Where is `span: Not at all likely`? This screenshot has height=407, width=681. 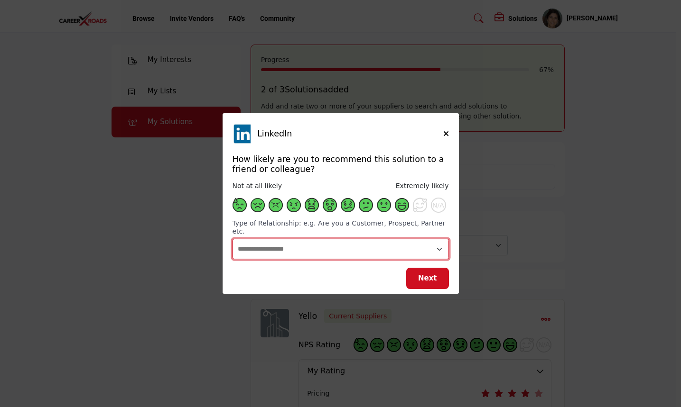 span: Not at all likely is located at coordinates (257, 186).